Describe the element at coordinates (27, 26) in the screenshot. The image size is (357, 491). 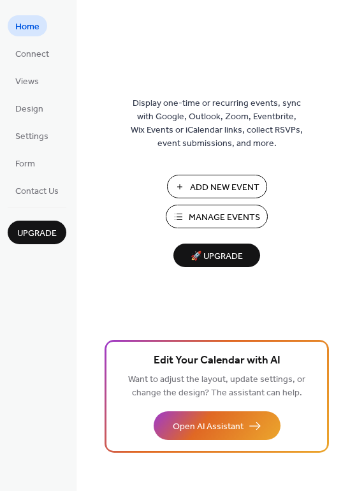
I see `a: Home` at that location.